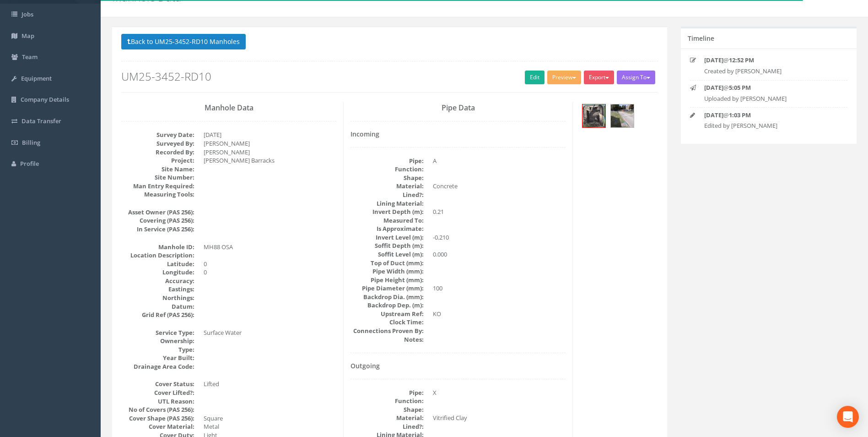  Describe the element at coordinates (387, 254) in the screenshot. I see `dt: Soffit Level (m):` at that location.